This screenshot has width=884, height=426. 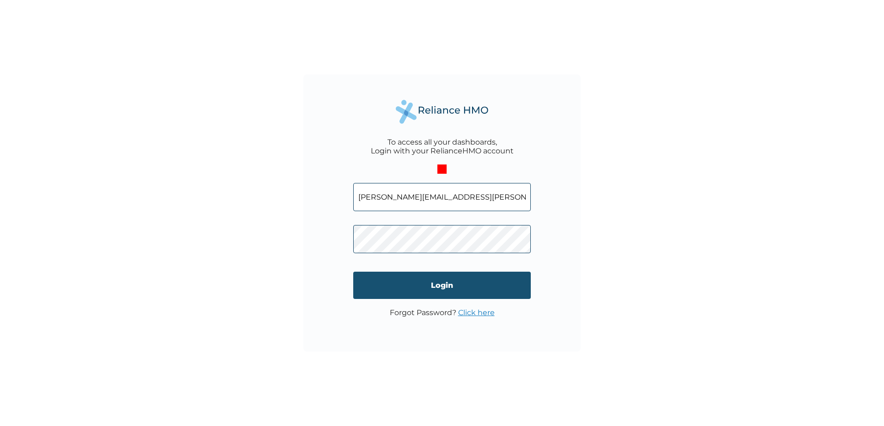 I want to click on input: Login, so click(x=442, y=285).